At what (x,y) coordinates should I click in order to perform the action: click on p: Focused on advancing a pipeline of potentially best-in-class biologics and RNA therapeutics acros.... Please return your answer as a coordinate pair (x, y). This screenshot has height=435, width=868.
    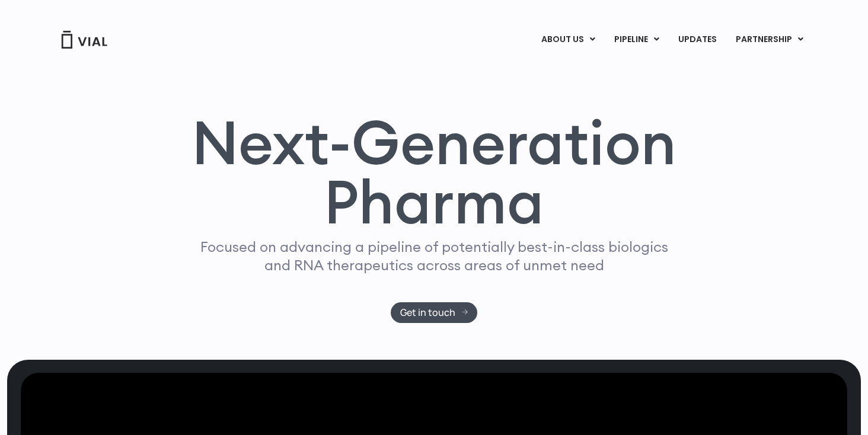
    Looking at the image, I should click on (434, 256).